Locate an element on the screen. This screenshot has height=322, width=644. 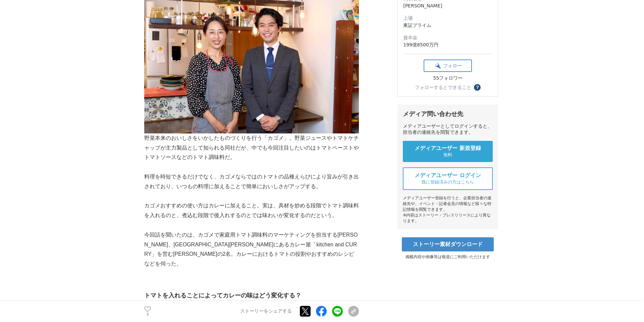
button: フォロー is located at coordinates (448, 65).